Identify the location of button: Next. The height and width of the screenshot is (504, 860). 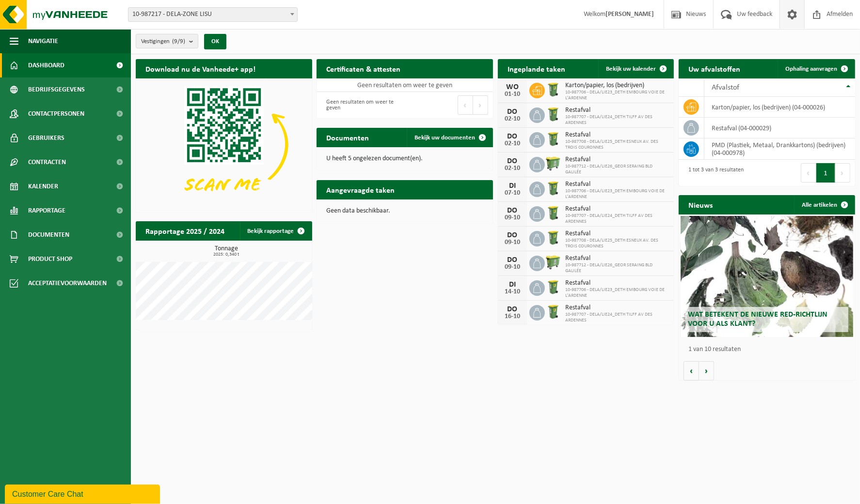
(480, 105).